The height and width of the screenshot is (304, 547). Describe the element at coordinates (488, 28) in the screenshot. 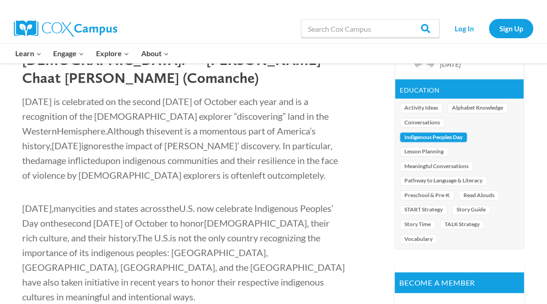

I see `nav: Secondary Navigation` at that location.